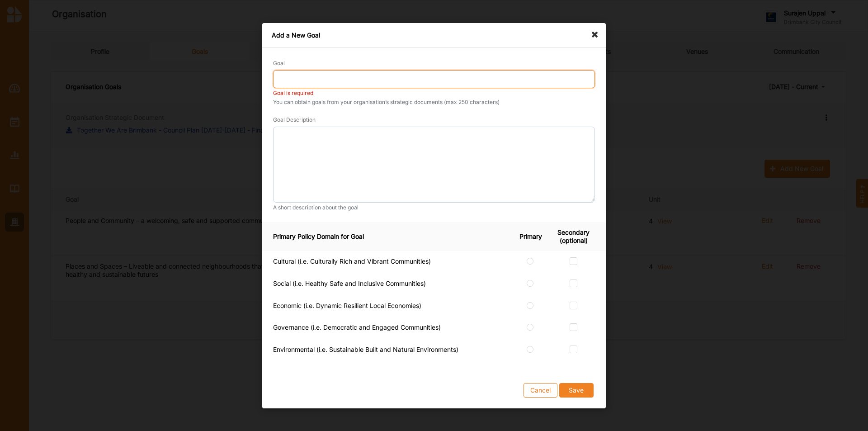 Image resolution: width=868 pixels, height=431 pixels. What do you see at coordinates (434, 103) in the screenshot?
I see `small: You can obtain goals from your organisation’s strategic documents (max 250 characters)` at bounding box center [434, 103].